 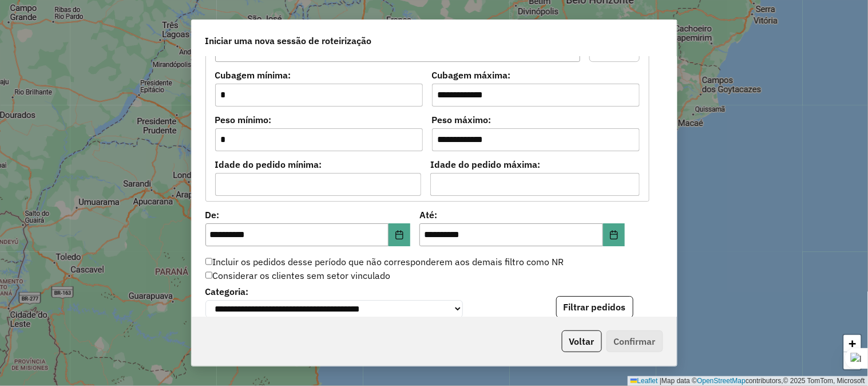 I want to click on span: Iniciar uma nova sessão de roteirização, so click(x=288, y=41).